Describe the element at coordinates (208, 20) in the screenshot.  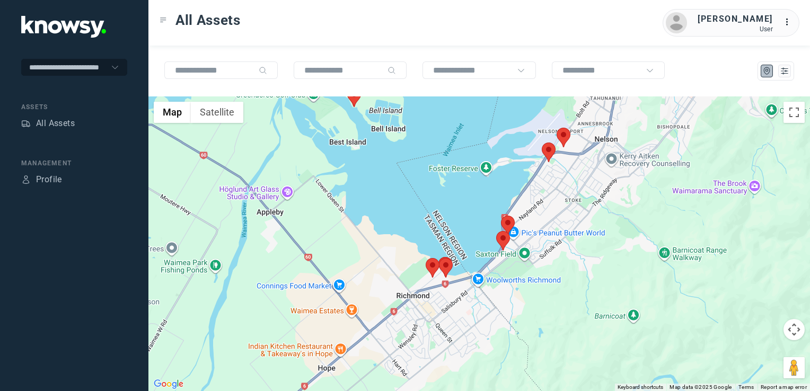
I see `span: All Assets` at that location.